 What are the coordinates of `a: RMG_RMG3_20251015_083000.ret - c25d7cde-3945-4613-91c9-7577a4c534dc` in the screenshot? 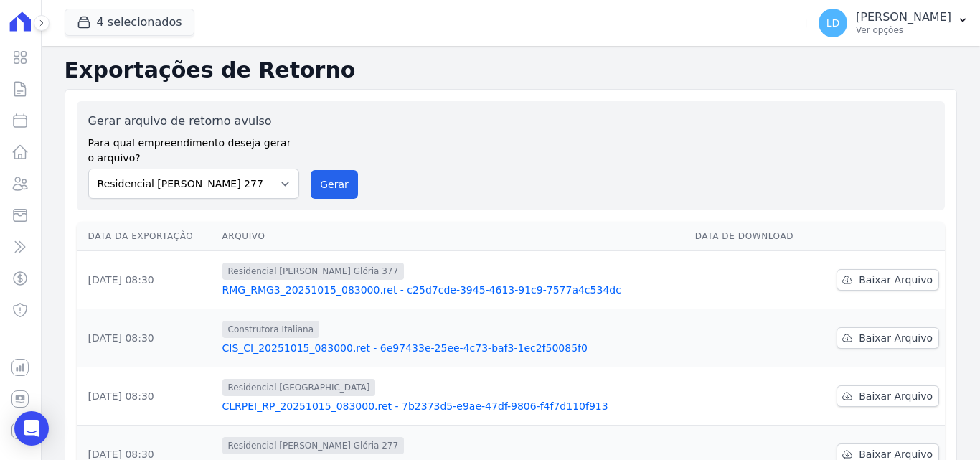 It's located at (452, 290).